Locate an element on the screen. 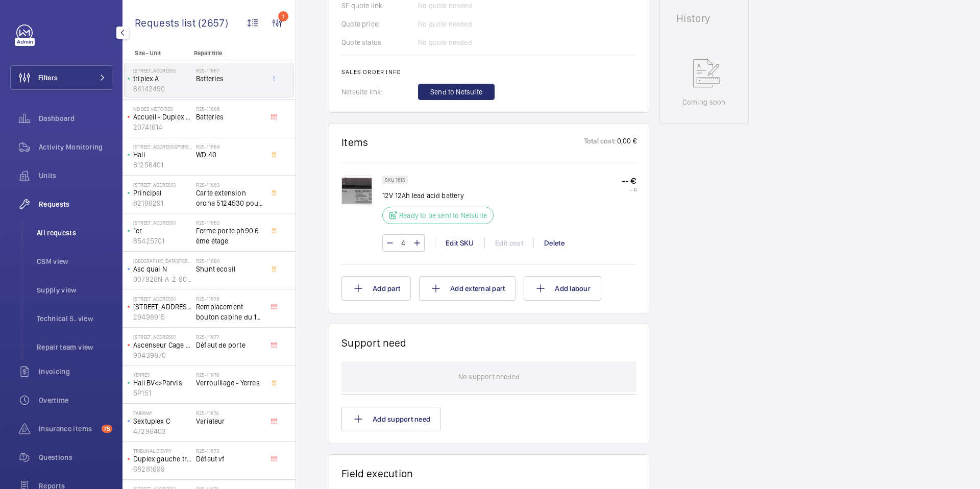 Image resolution: width=980 pixels, height=489 pixels. h1: Support need is located at coordinates (374, 342).